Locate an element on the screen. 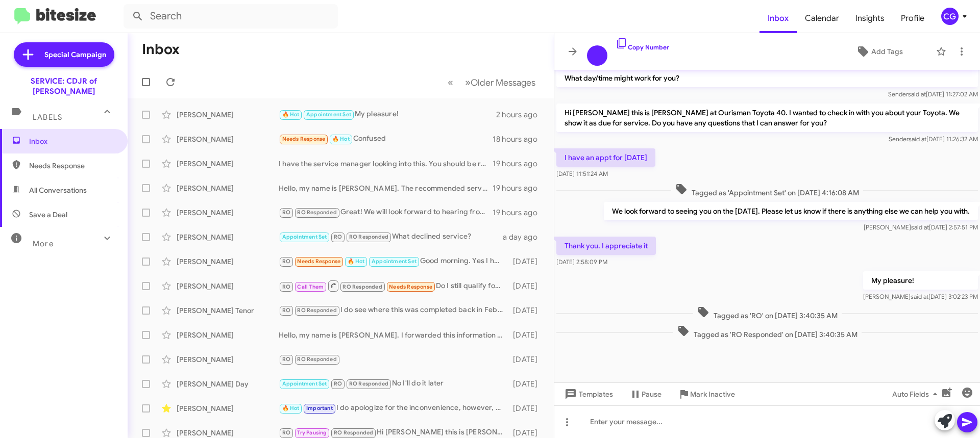 The height and width of the screenshot is (438, 980). a: Insights is located at coordinates (870, 18).